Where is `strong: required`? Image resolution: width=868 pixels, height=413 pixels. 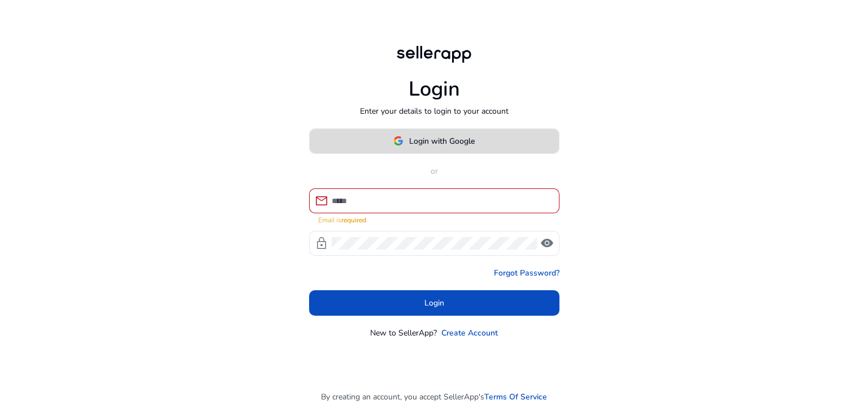 strong: required is located at coordinates (354, 220).